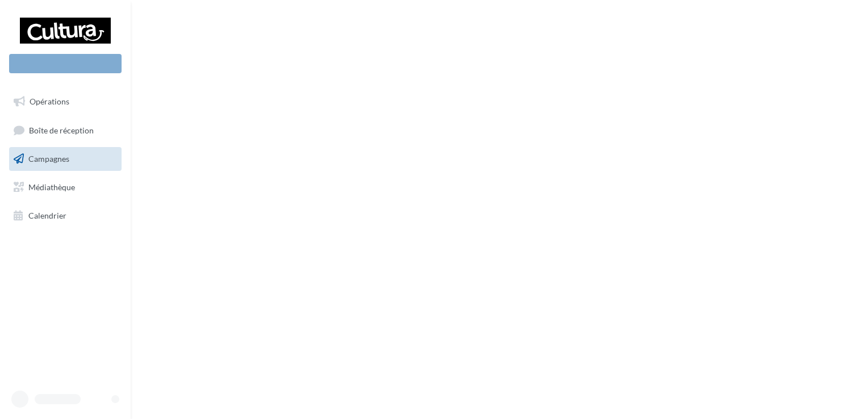 This screenshot has height=419, width=868. I want to click on a: Campagnes, so click(65, 159).